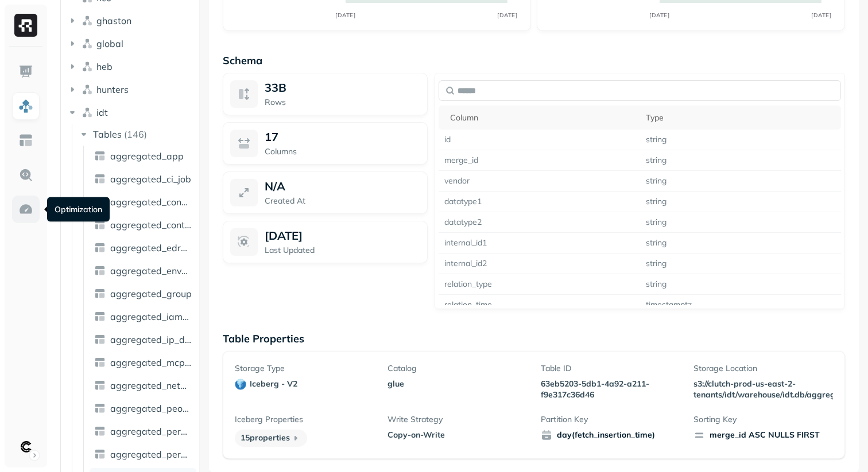 Image resolution: width=868 pixels, height=472 pixels. Describe the element at coordinates (114, 21) in the screenshot. I see `span: ghaston` at that location.